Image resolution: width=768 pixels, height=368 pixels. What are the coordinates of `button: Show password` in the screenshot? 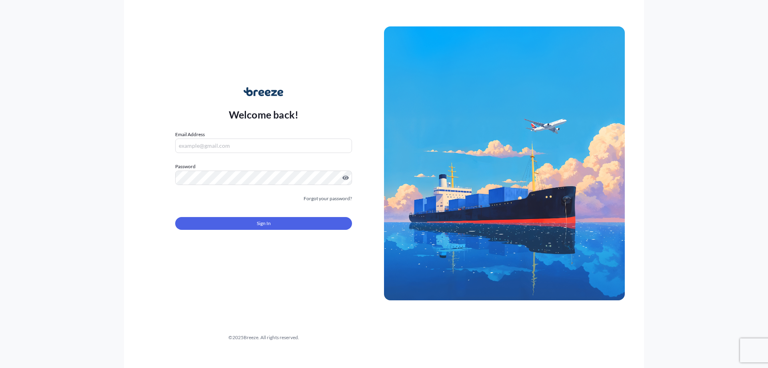 It's located at (346, 178).